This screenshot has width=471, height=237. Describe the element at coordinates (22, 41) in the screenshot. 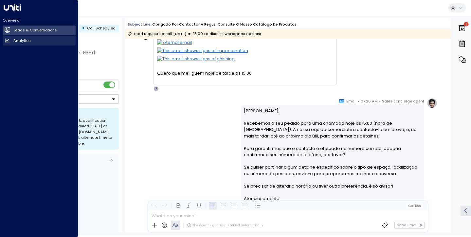

I see `h2: Analytics` at that location.